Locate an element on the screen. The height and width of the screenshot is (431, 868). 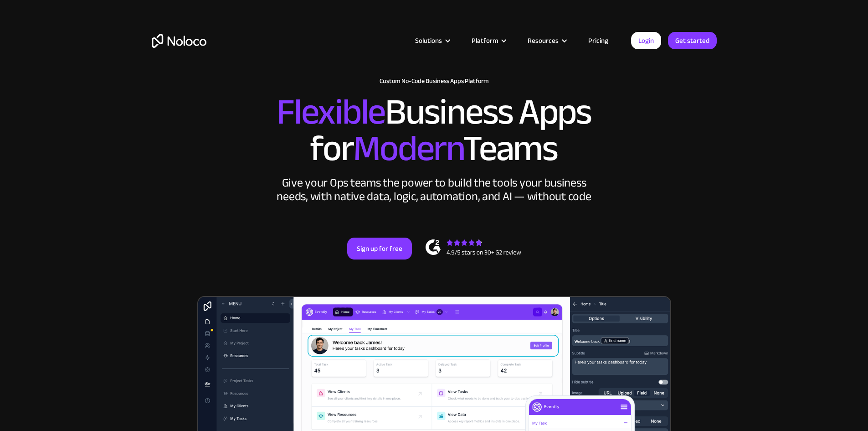
h2: Business Apps for Teams is located at coordinates (434, 131).